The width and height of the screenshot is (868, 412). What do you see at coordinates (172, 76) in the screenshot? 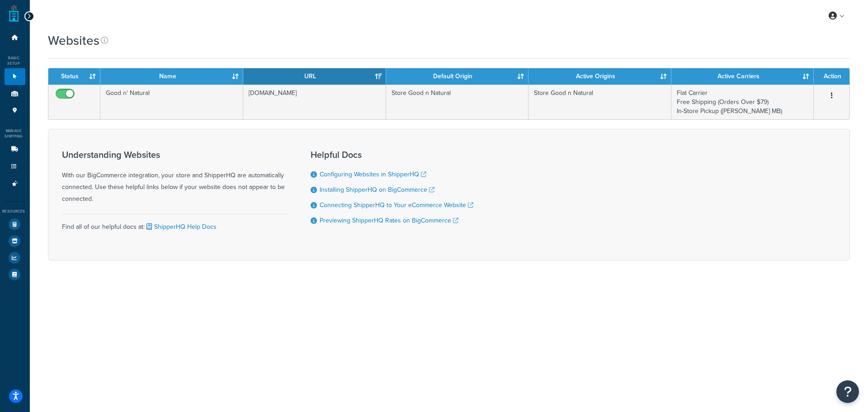
I see `th: Name: activate to sort column ascending` at bounding box center [172, 76].